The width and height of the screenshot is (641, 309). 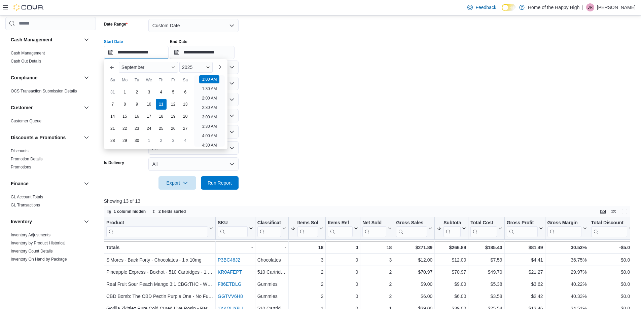 What do you see at coordinates (38, 243) in the screenshot?
I see `a: Inventory by Product Historical` at bounding box center [38, 243].